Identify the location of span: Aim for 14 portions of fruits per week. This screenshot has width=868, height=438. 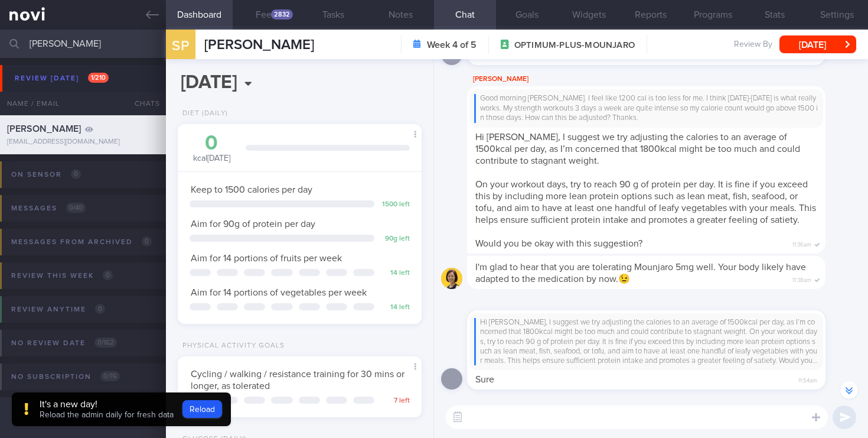
(267, 258).